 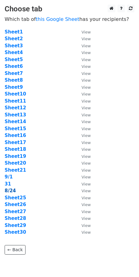 What do you see at coordinates (15, 108) in the screenshot?
I see `strong: Sheet12` at bounding box center [15, 108].